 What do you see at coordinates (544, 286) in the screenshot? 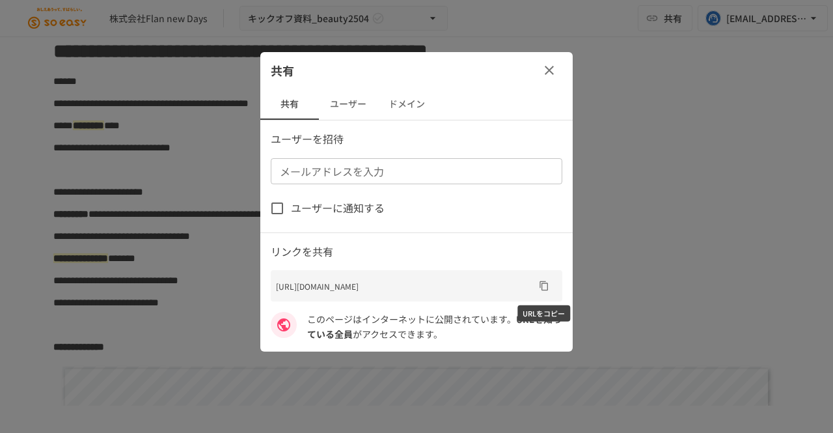
I see `button: URLをコピー` at bounding box center [544, 286].